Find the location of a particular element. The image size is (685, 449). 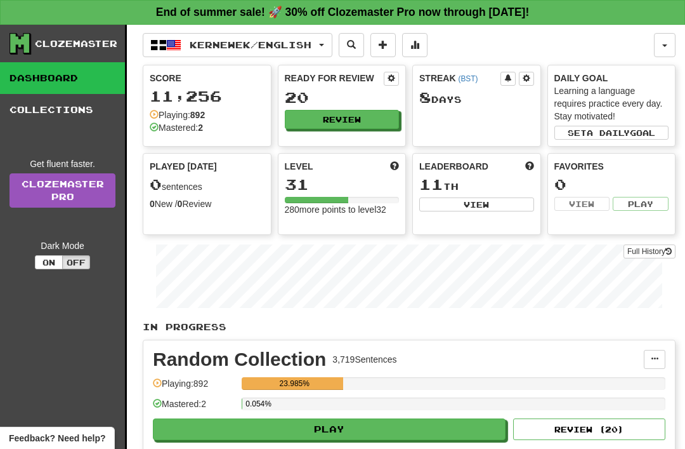

button: Off is located at coordinates (76, 262).